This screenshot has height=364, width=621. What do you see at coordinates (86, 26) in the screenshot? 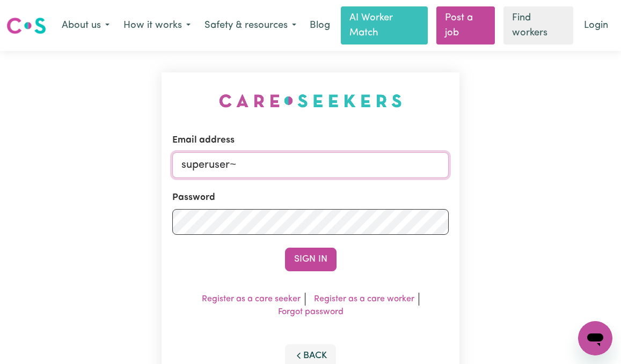
I see `button: About us` at bounding box center [86, 26].